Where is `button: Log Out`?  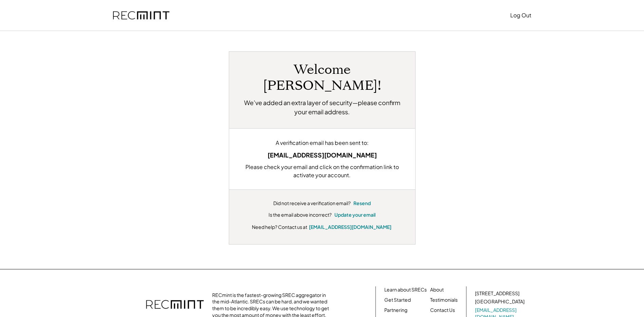 button: Log Out is located at coordinates (521, 15).